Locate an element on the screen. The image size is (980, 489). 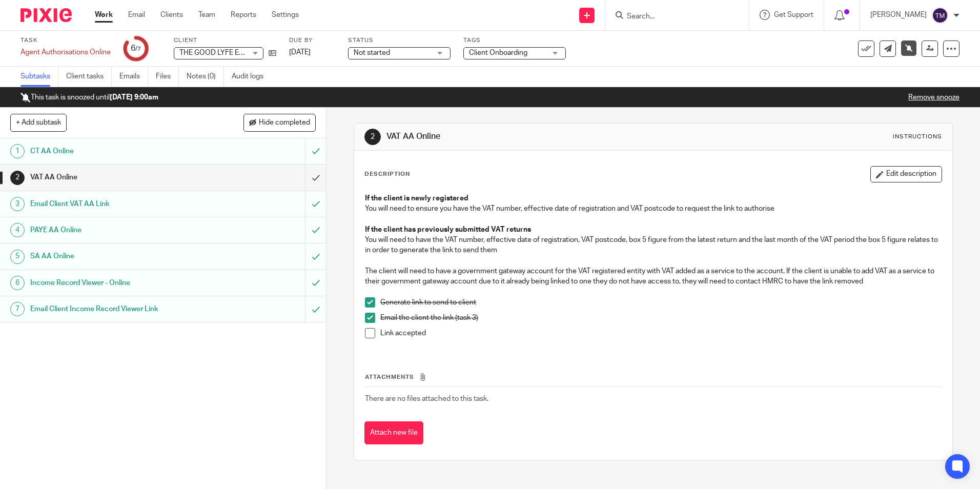
div: Instructions is located at coordinates (918, 137).